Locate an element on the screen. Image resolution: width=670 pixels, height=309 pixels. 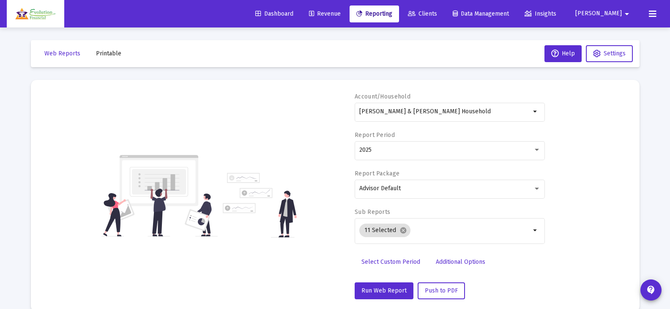
a: Insights is located at coordinates (541, 14).